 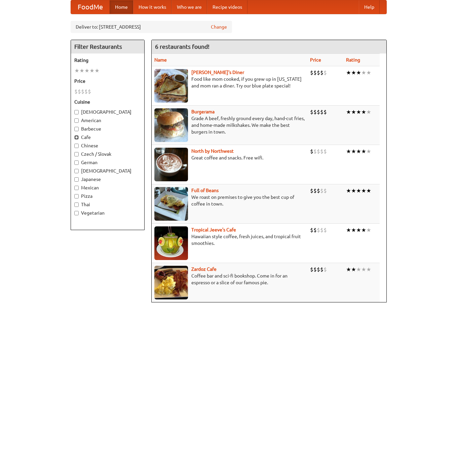 I want to click on input: Thai, so click(x=76, y=205).